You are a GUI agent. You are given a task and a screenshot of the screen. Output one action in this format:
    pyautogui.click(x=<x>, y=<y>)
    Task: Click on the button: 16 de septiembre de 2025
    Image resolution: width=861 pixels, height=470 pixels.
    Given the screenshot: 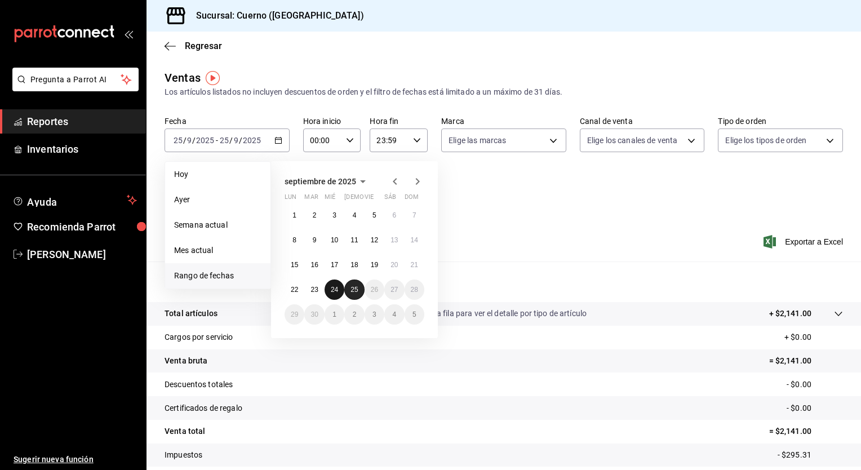 What is the action you would take?
    pyautogui.click(x=314, y=265)
    